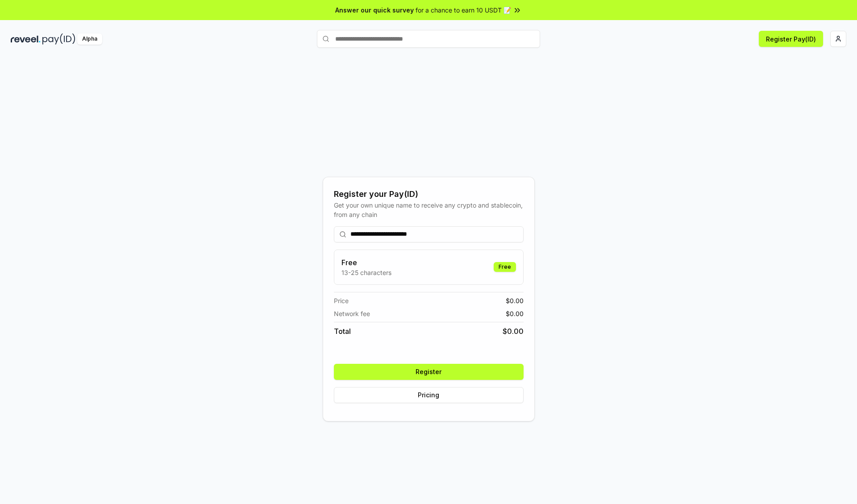 The width and height of the screenshot is (857, 504). I want to click on div: Alpha, so click(89, 39).